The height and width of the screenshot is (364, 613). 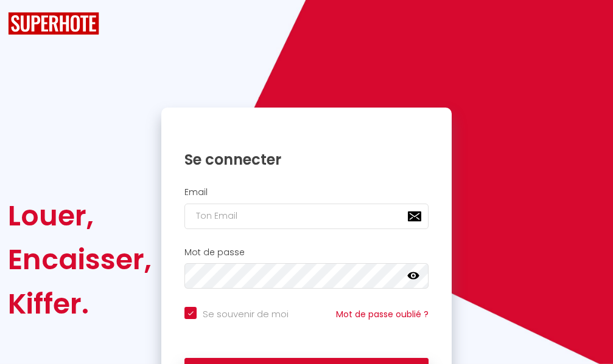 I want to click on h2: Email, so click(x=306, y=192).